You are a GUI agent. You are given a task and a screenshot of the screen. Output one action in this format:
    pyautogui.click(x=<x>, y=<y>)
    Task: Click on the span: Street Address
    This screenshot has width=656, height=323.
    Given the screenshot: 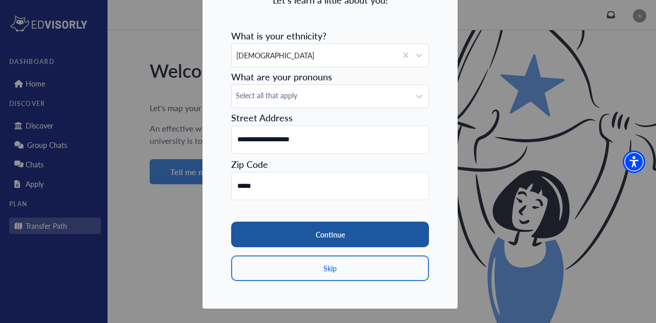 What is the action you would take?
    pyautogui.click(x=262, y=117)
    